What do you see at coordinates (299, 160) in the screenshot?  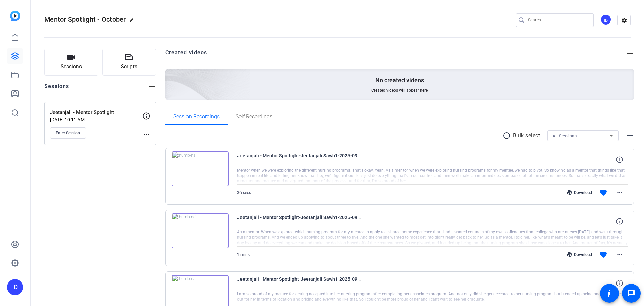 I see `span: Jeetanjali - Mentor Spotlight-Jeetanjali Sawh1-2025-09-30-12-17-45-964-0` at bounding box center [299, 160].